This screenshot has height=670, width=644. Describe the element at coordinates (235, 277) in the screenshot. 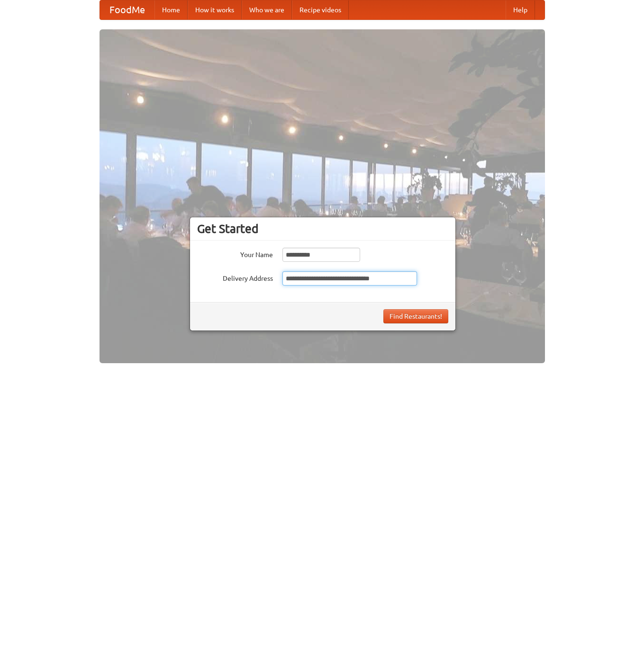

I see `label: Delivery Address` at that location.